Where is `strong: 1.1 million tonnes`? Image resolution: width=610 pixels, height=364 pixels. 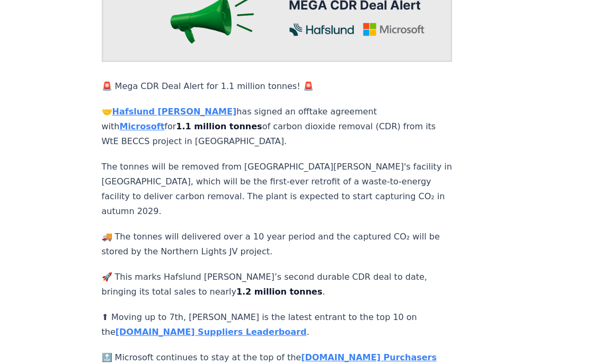
strong: 1.1 million tonnes is located at coordinates (219, 126).